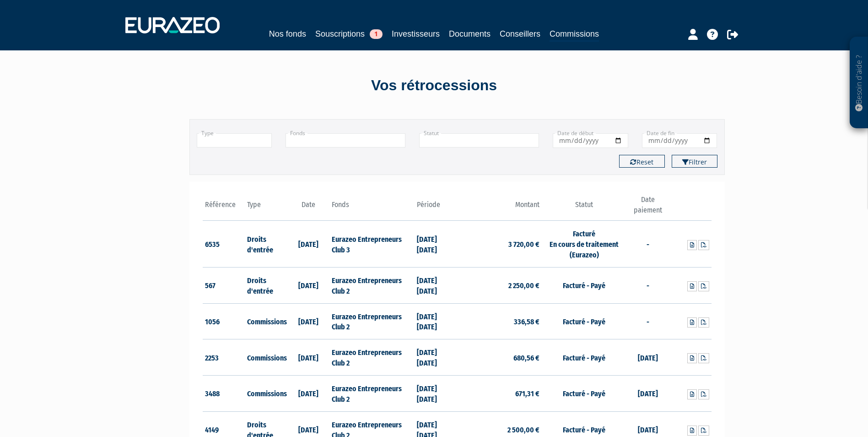 Image resolution: width=868 pixels, height=437 pixels. What do you see at coordinates (584, 244) in the screenshot?
I see `td: Facturé En cours de traitement (Eurazeo)` at bounding box center [584, 244].